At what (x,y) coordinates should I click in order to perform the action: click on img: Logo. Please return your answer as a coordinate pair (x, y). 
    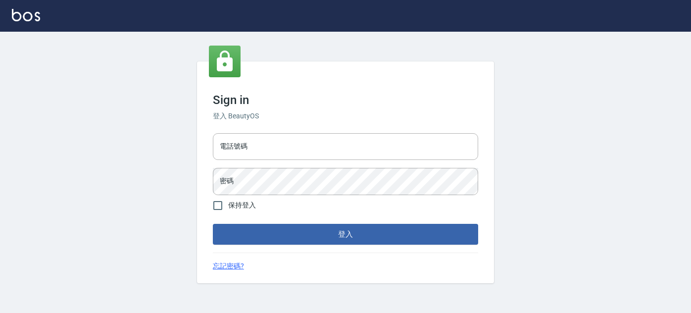
    Looking at the image, I should click on (26, 15).